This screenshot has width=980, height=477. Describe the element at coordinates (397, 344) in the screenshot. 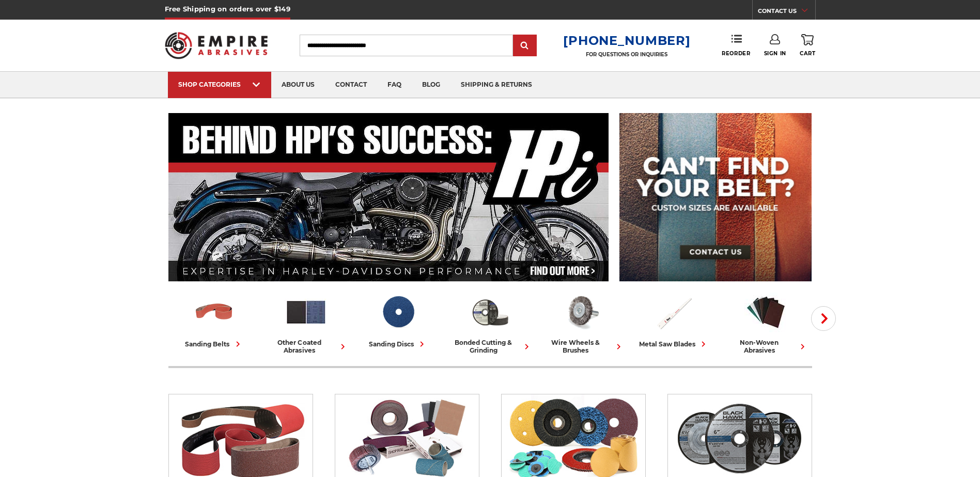

I see `div: sanding discs` at that location.